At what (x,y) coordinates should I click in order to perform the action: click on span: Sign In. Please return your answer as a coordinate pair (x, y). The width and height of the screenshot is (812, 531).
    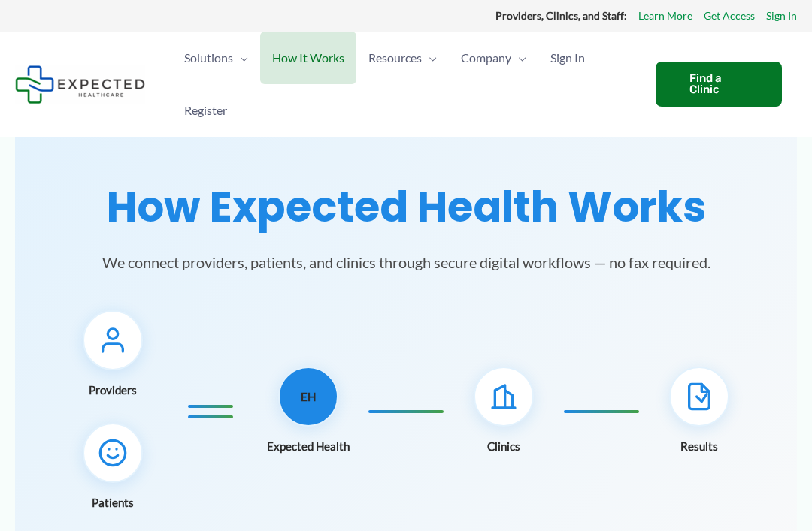
    Looking at the image, I should click on (568, 58).